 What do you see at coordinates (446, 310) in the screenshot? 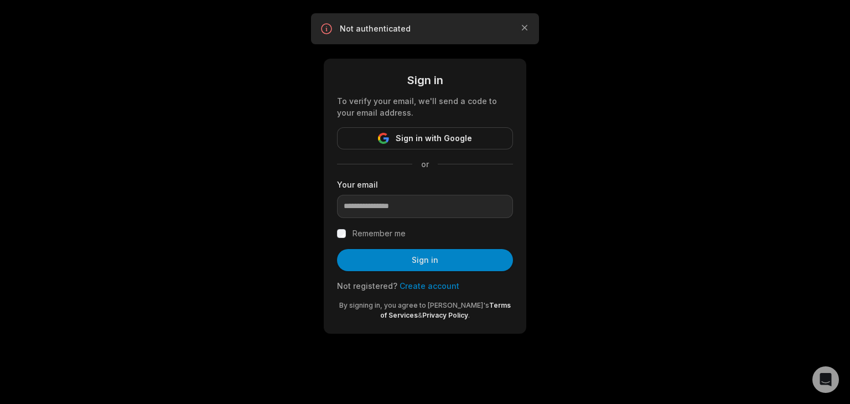
I see `a: Terms of Services` at bounding box center [446, 310].